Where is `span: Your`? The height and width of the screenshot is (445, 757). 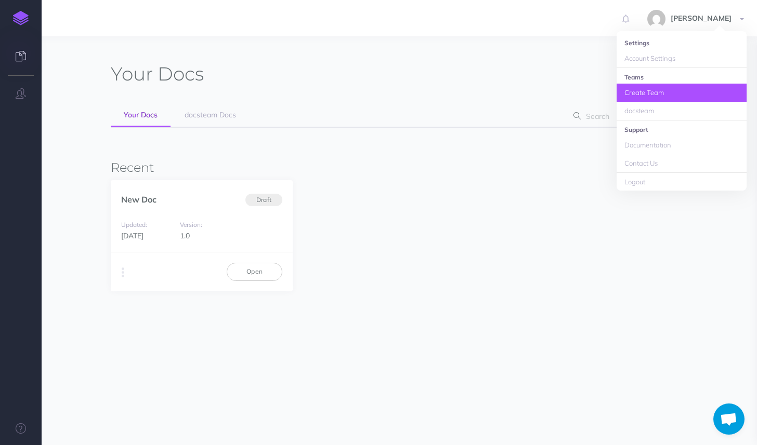
span: Your is located at coordinates (131, 74).